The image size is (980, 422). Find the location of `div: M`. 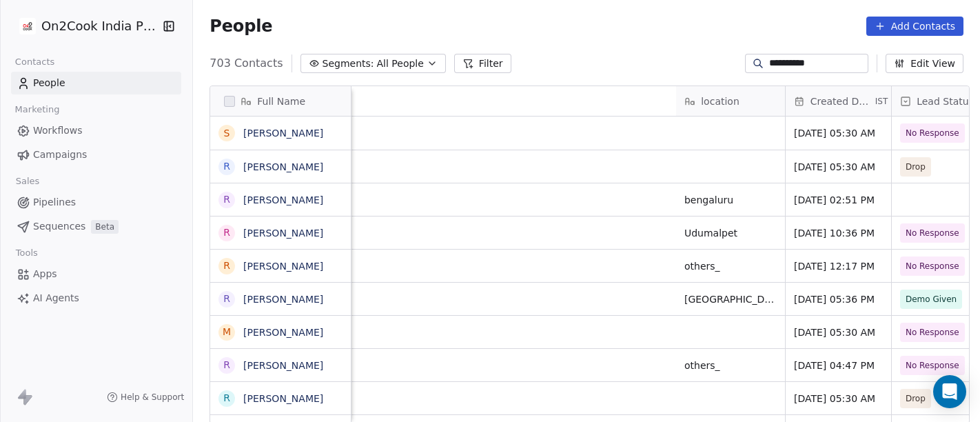

div: M is located at coordinates (227, 332).